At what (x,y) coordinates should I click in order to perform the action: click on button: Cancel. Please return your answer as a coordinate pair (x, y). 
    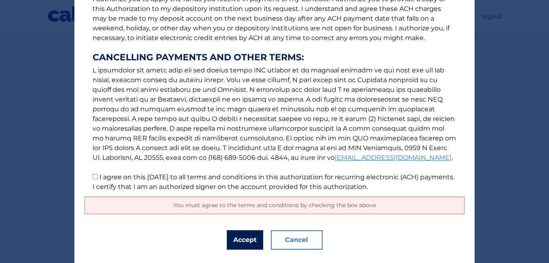
    Looking at the image, I should click on (297, 240).